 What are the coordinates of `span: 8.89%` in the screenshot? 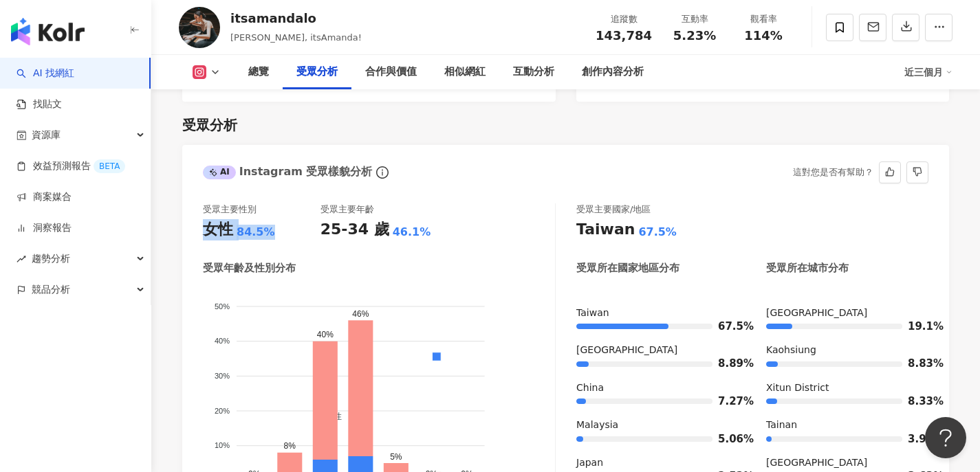 It's located at (728, 364).